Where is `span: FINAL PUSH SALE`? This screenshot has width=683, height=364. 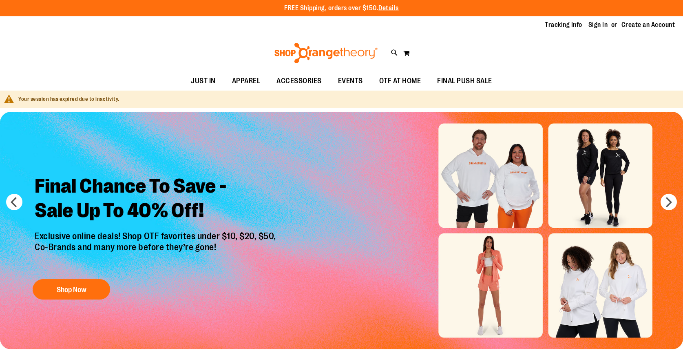 span: FINAL PUSH SALE is located at coordinates (465, 81).